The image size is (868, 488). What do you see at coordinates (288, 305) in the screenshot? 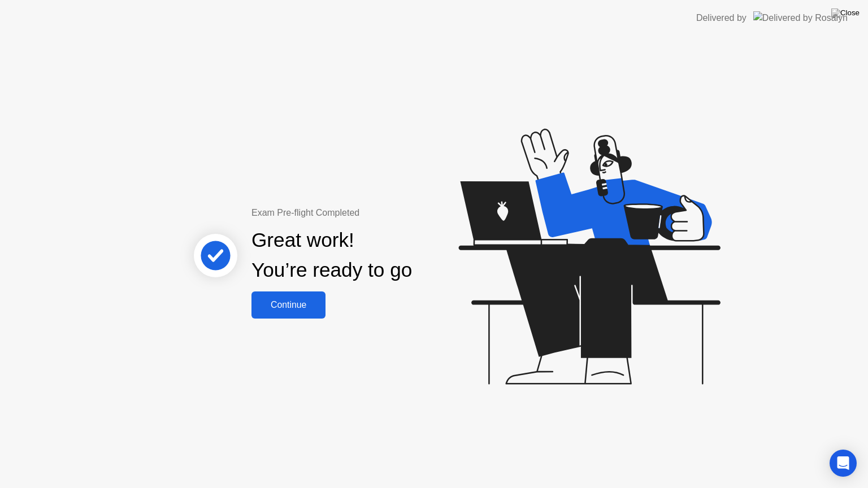
I see `div: Continue` at bounding box center [288, 305].